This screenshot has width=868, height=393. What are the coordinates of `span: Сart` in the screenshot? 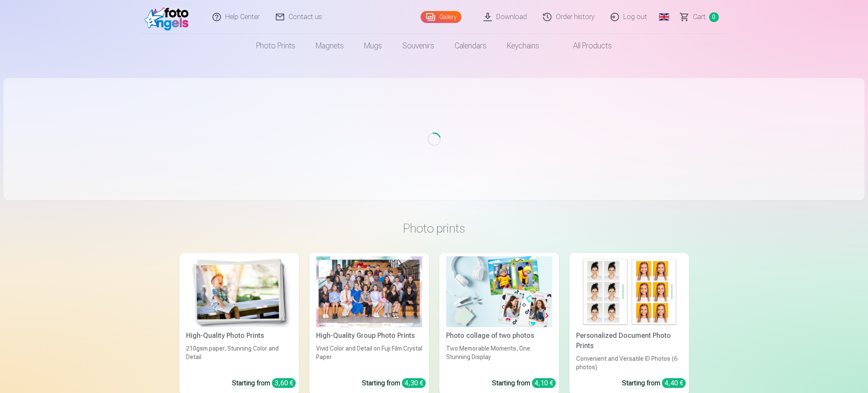 It's located at (699, 17).